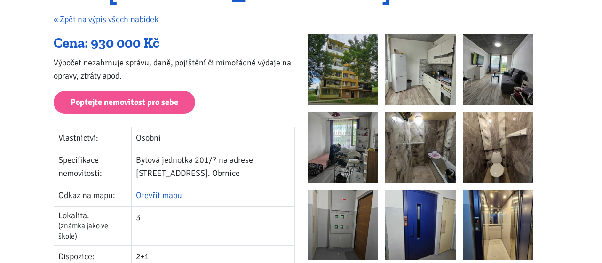 This screenshot has width=602, height=263. What do you see at coordinates (83, 231) in the screenshot?
I see `span: (známka jako ve škole)` at bounding box center [83, 231].